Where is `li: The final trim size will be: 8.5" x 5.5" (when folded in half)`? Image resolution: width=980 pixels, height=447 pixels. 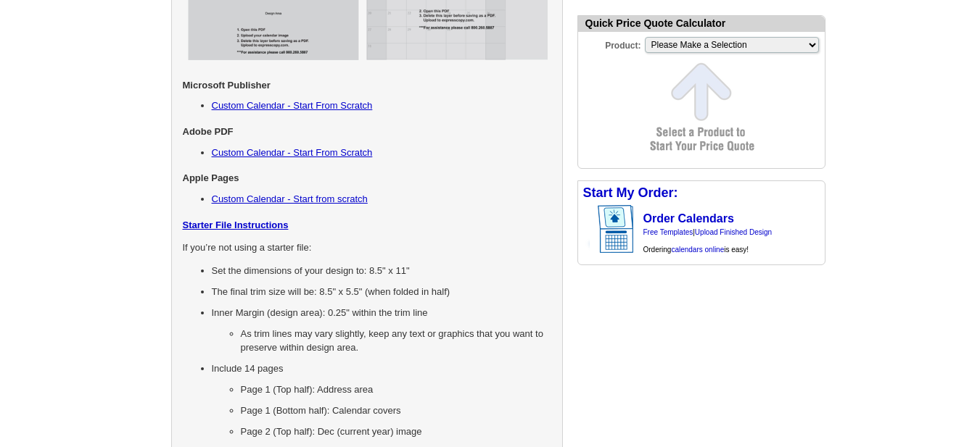 li: The final trim size will be: 8.5" x 5.5" (when folded in half) is located at coordinates (382, 292).